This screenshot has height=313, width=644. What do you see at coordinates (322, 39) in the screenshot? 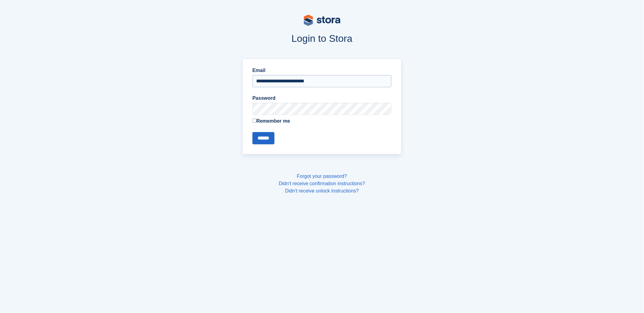
I see `h1: Login to Stora` at bounding box center [322, 39].